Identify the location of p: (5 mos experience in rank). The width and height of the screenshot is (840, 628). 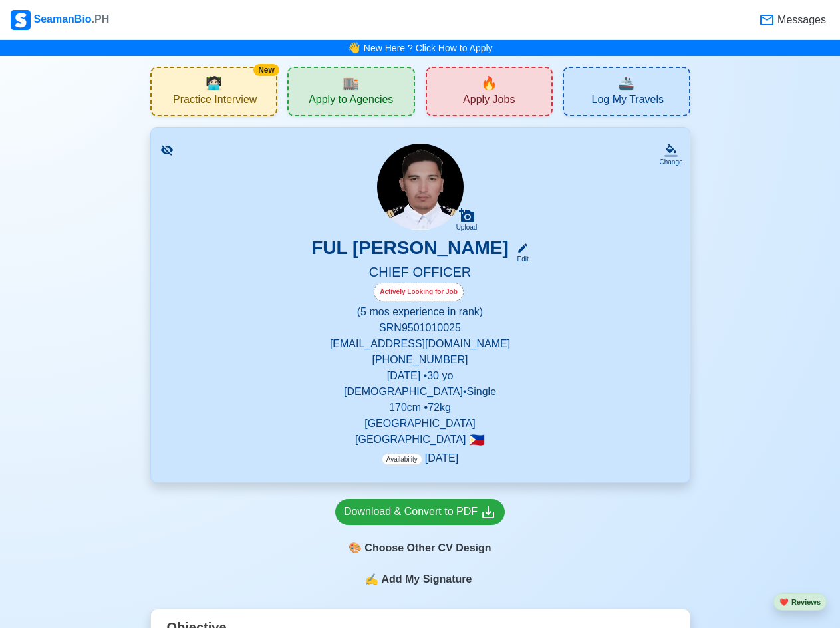
(420, 312).